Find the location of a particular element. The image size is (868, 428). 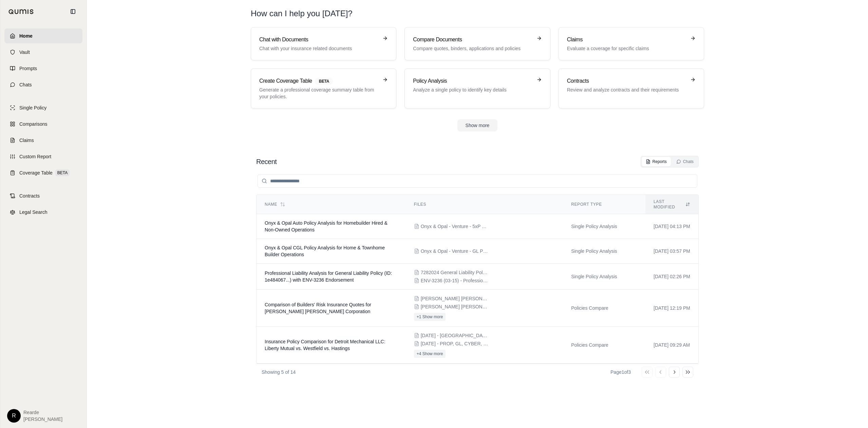

p: Generate a professional coverage summary table from your policies. is located at coordinates (318, 93).